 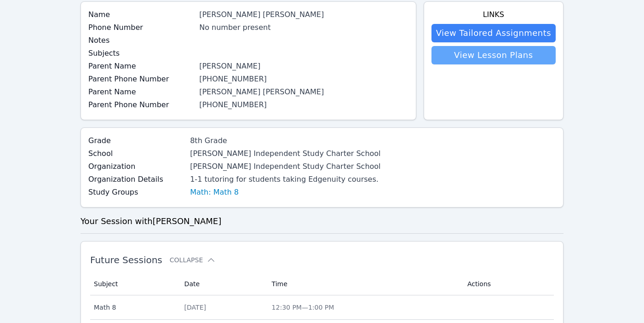 What do you see at coordinates (223, 284) in the screenshot?
I see `th: Date` at bounding box center [223, 284].